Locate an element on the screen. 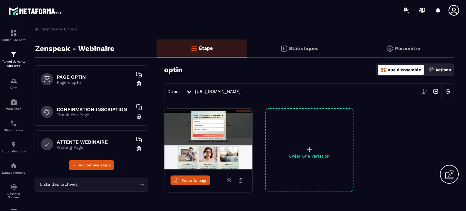 The height and width of the screenshot is (211, 466). a: schedulerschedulerPlanificateur is located at coordinates (14, 126).